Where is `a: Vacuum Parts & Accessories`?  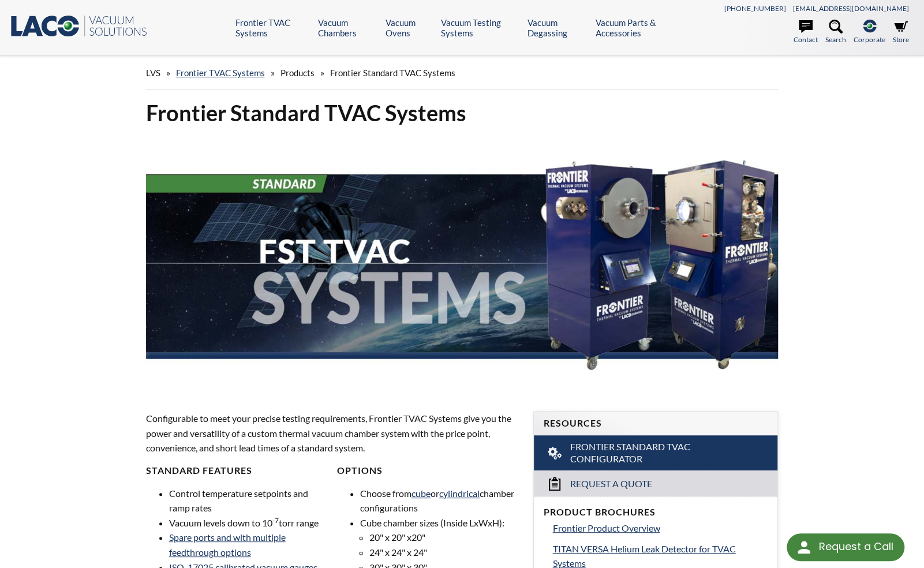 a: Vacuum Parts & Accessories is located at coordinates (641, 28).